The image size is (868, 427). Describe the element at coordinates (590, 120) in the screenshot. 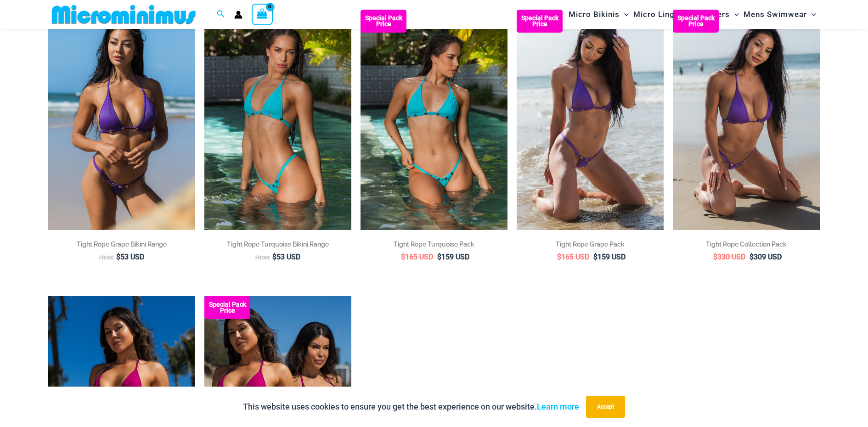

I see `img: Tight Rope Grape 319 Tri Top 4212 Micro Bottom 03` at that location.